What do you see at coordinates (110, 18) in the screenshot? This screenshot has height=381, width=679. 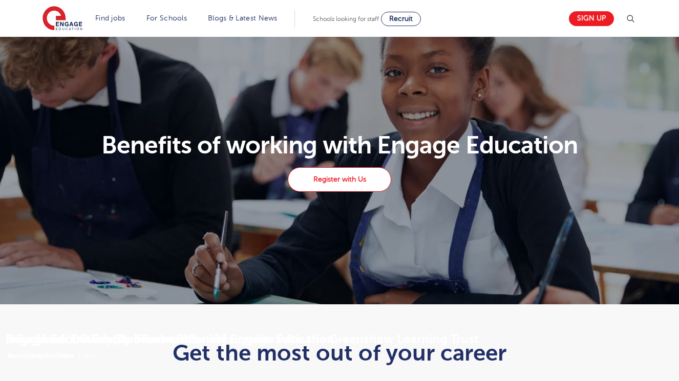 I see `a: Find jobs` at bounding box center [110, 18].